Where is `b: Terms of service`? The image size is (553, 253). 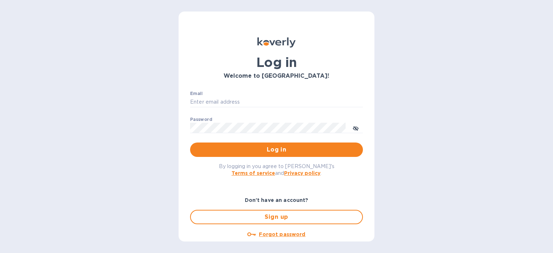 b: Terms of service is located at coordinates (253, 173).